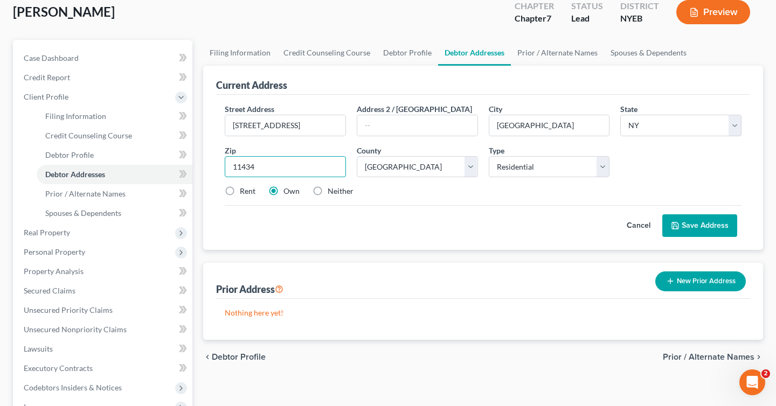 The image size is (776, 406). What do you see at coordinates (88, 135) in the screenshot?
I see `span: Credit Counseling Course` at bounding box center [88, 135].